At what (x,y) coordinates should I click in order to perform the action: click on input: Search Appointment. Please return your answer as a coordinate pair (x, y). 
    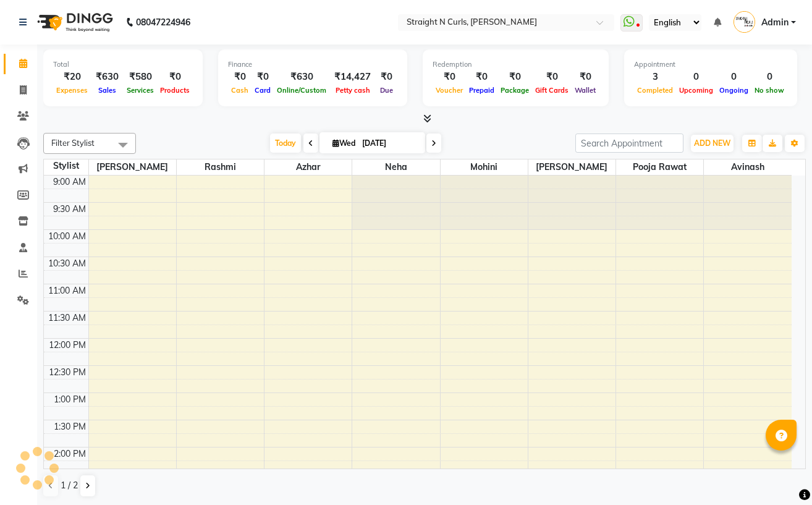
    Looking at the image, I should click on (629, 143).